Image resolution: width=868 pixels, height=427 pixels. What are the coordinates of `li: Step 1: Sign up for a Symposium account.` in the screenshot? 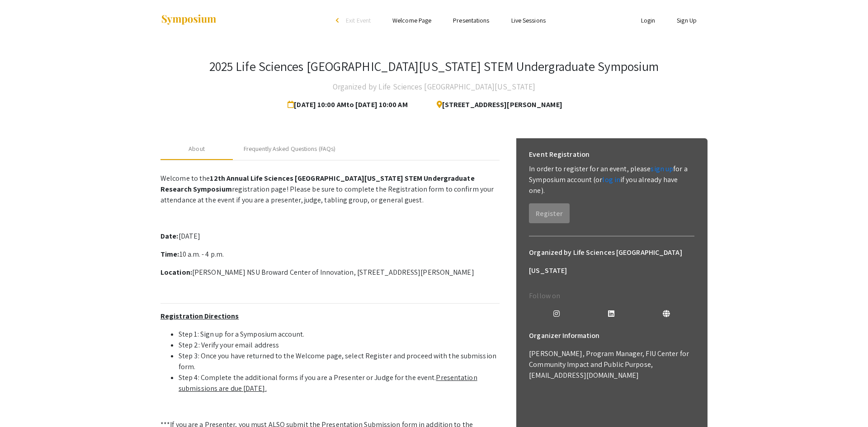 It's located at (339, 334).